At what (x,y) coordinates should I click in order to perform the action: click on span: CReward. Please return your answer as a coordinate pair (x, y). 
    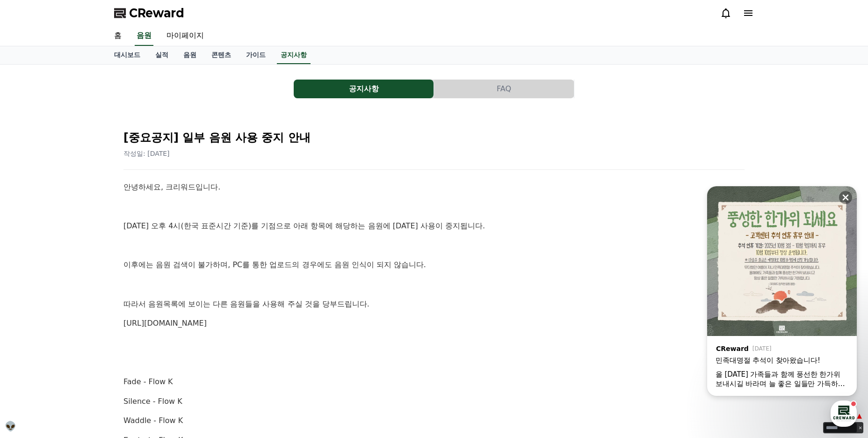
    Looking at the image, I should click on (157, 13).